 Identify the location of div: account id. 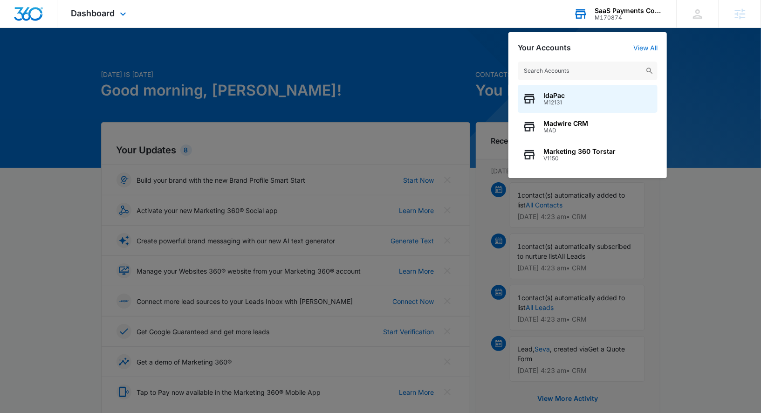
(628, 18).